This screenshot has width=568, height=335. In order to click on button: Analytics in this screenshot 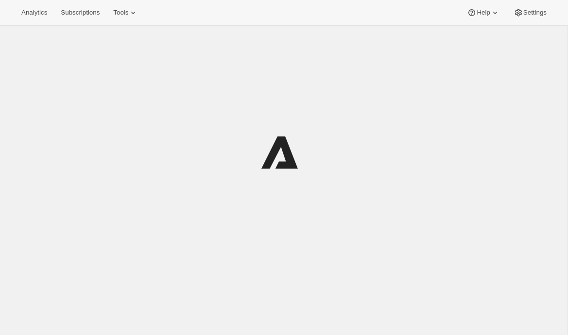, I will do `click(34, 13)`.